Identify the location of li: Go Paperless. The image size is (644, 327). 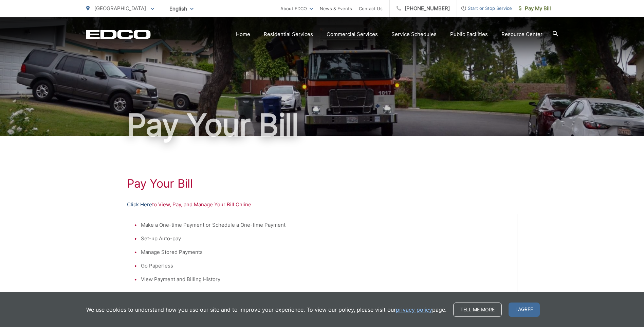
(325, 266).